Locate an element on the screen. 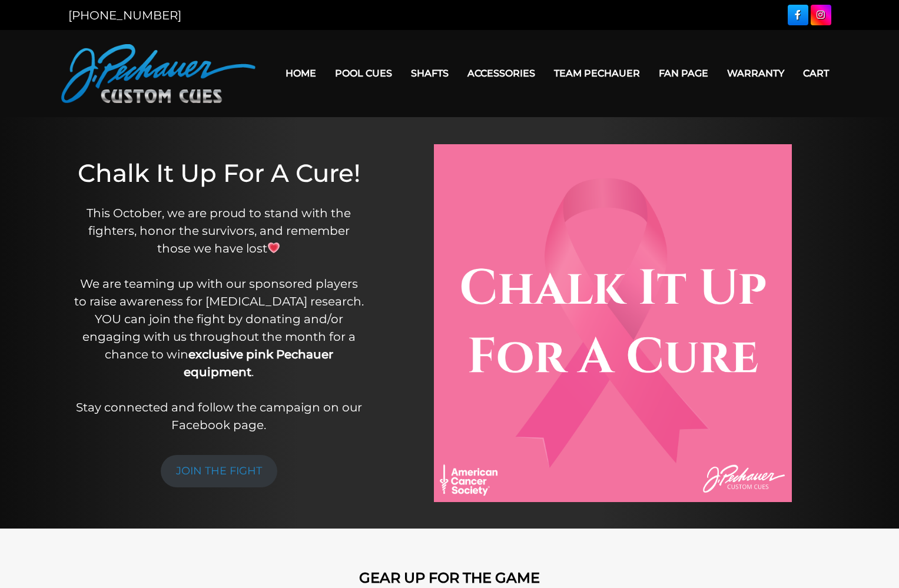 Image resolution: width=899 pixels, height=588 pixels. a: JOIN THE FIGHT is located at coordinates (219, 471).